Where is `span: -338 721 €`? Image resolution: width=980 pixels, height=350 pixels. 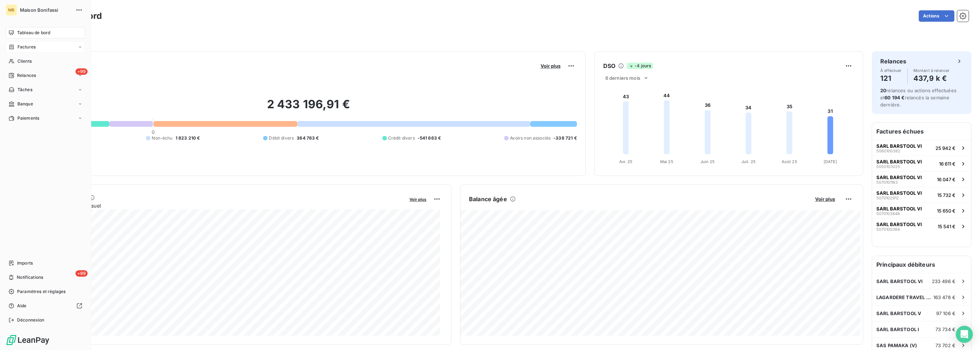 span: -338 721 € is located at coordinates (565, 138).